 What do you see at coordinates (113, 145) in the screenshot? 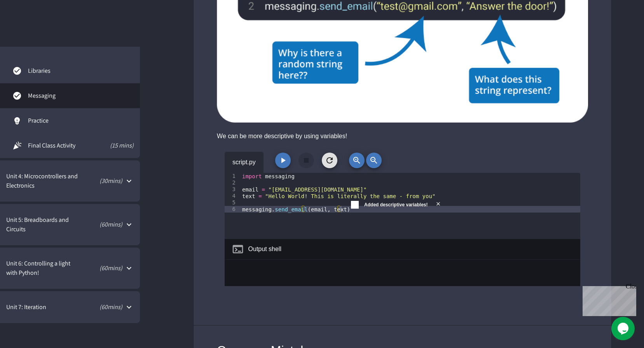
I see `span: (15 mins)` at bounding box center [113, 145].